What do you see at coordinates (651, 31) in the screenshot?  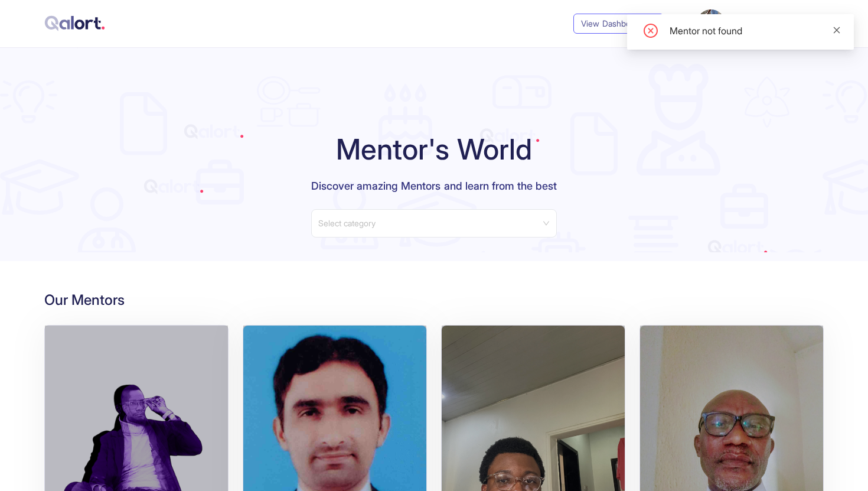 I see `span: close-circle` at bounding box center [651, 31].